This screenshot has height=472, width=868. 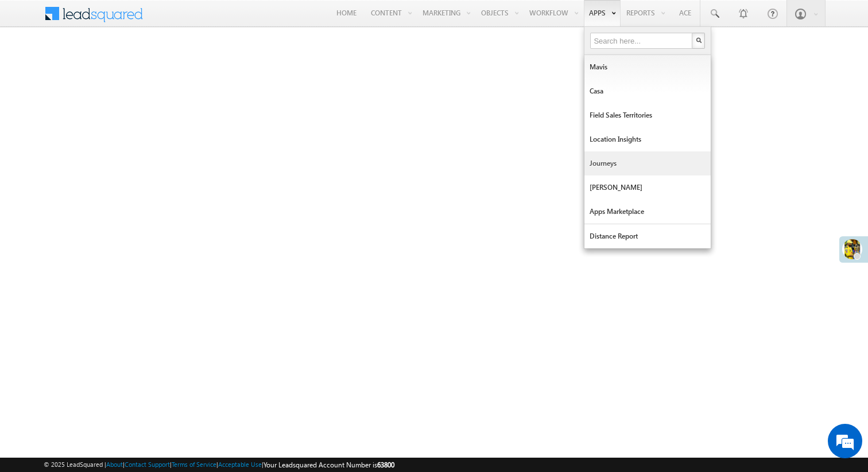 I want to click on a: Acceptable Use, so click(x=240, y=464).